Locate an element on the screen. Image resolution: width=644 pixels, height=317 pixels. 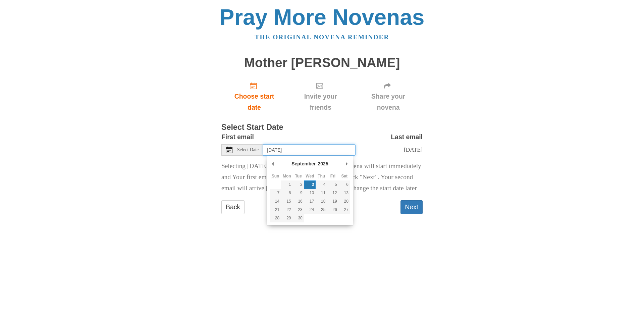
abbr: Monday is located at coordinates (287, 176).